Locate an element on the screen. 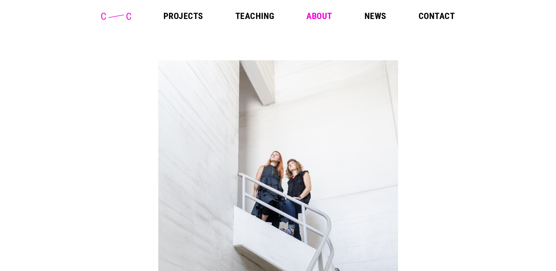 This screenshot has width=556, height=271. a: Contact is located at coordinates (436, 16).